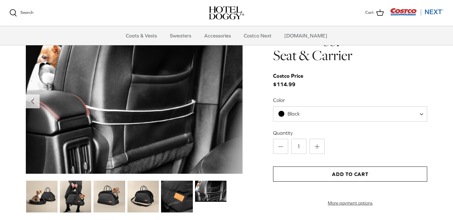  Describe the element at coordinates (417, 14) in the screenshot. I see `a: Visit Costco Next` at that location.